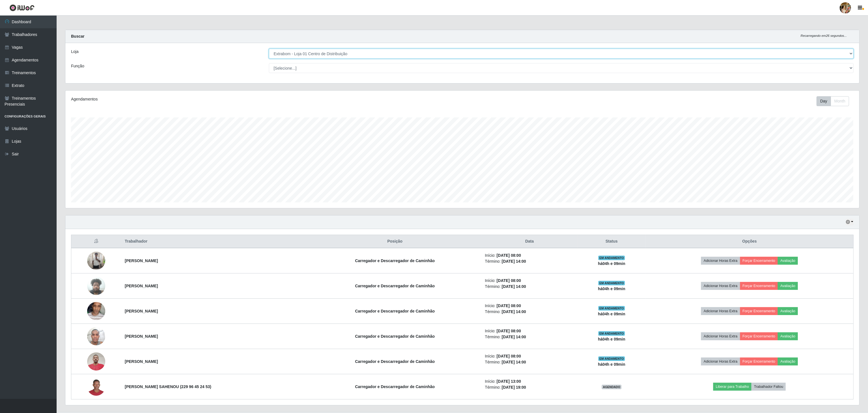  I want to click on img: CoreUI Logo, so click(22, 8).